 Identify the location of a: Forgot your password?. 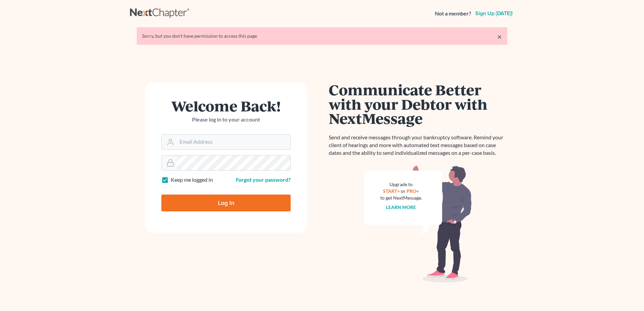
(264, 180).